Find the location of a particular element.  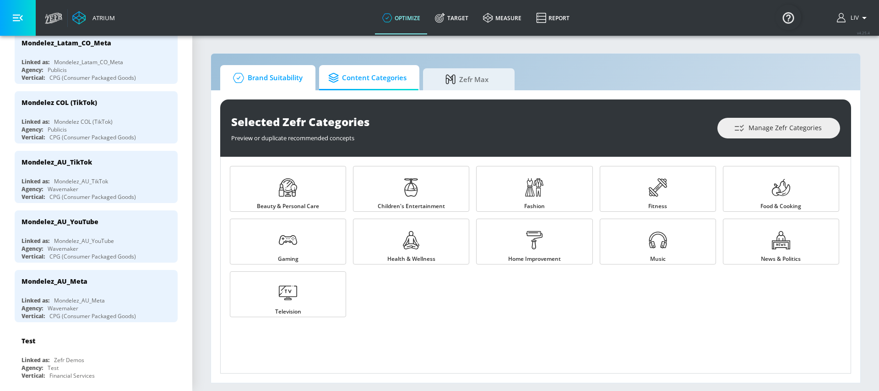

a: News & Politics is located at coordinates (781, 241).